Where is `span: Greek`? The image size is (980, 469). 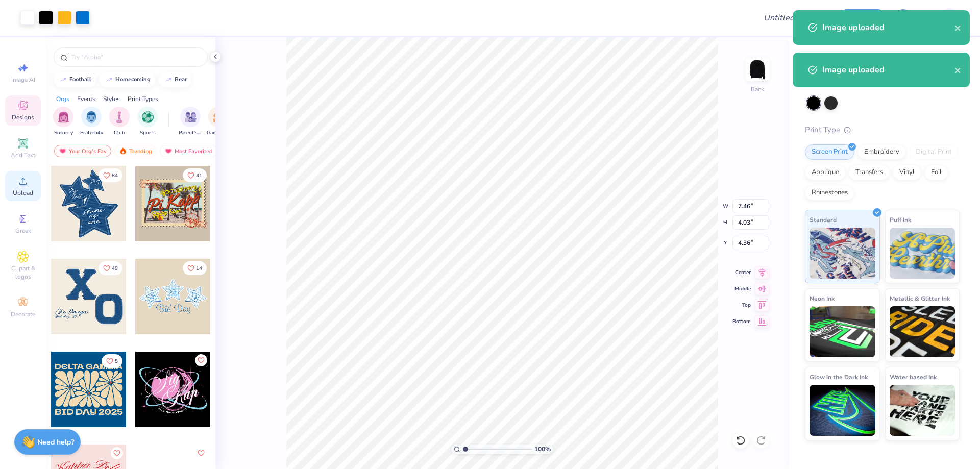
span: Greek is located at coordinates (23, 231).